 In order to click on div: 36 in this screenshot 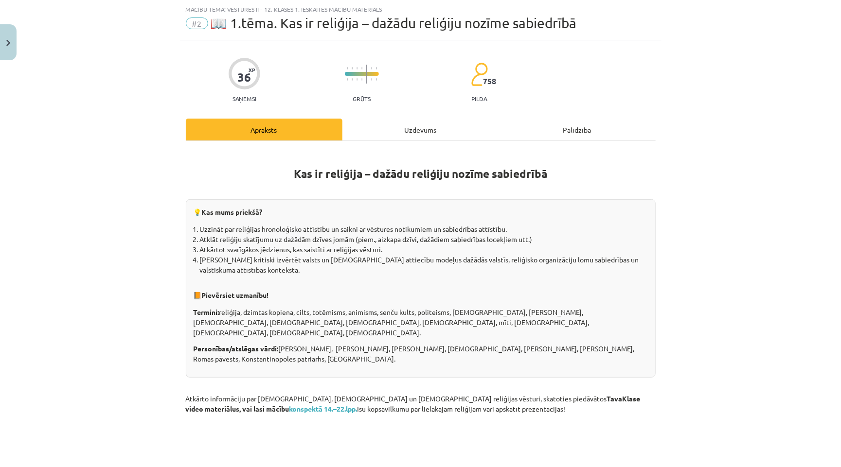, I will do `click(244, 77)`.